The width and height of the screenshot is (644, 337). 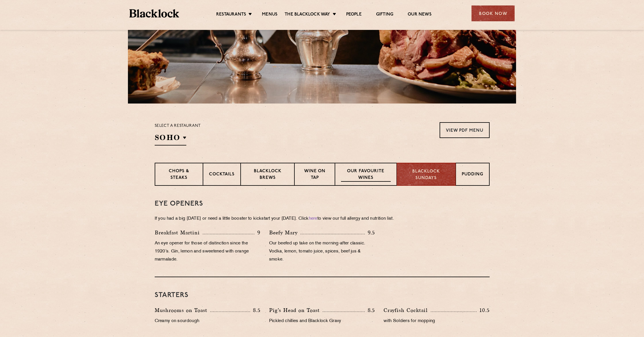 What do you see at coordinates (222, 175) in the screenshot?
I see `p: Cocktails` at bounding box center [222, 175].